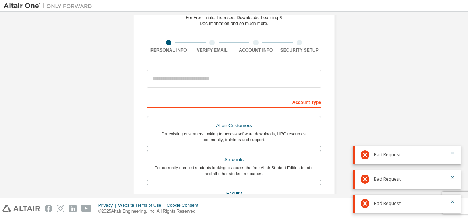  What do you see at coordinates (86, 208) in the screenshot?
I see `img: youtube.svg` at bounding box center [86, 208].